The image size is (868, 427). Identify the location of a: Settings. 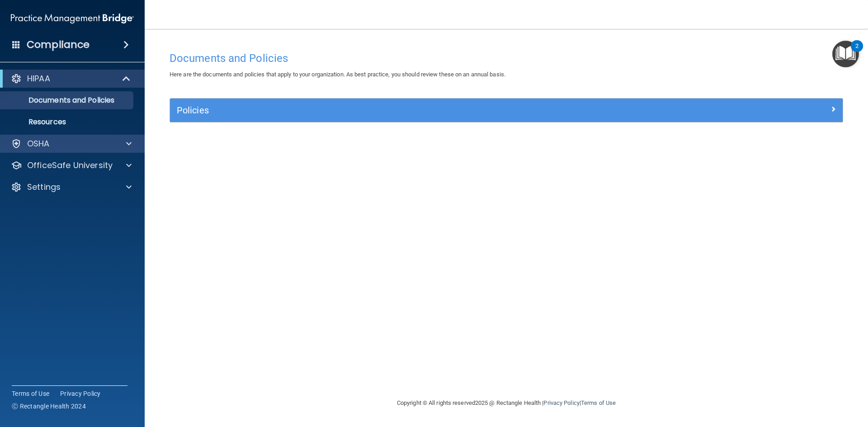
(71, 187).